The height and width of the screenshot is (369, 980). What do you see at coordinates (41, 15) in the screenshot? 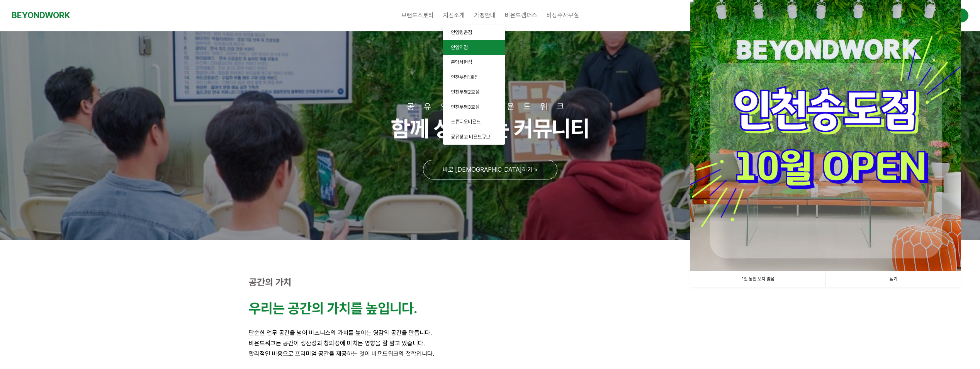
I see `a: BEYONDWORK` at bounding box center [41, 15].